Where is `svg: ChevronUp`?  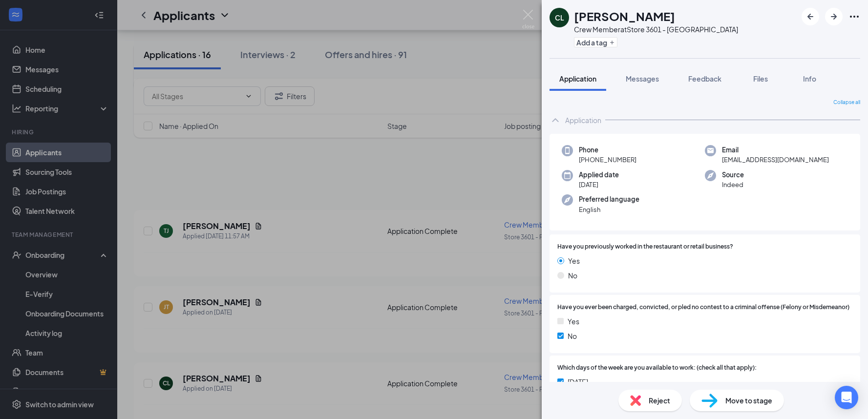
svg: ChevronUp is located at coordinates (555, 120).